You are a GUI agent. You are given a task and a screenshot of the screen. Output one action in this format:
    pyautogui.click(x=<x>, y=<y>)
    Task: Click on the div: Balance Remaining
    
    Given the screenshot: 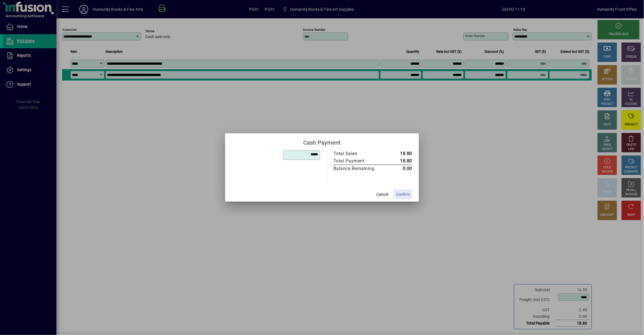 What is the action you would take?
    pyautogui.click(x=357, y=168)
    